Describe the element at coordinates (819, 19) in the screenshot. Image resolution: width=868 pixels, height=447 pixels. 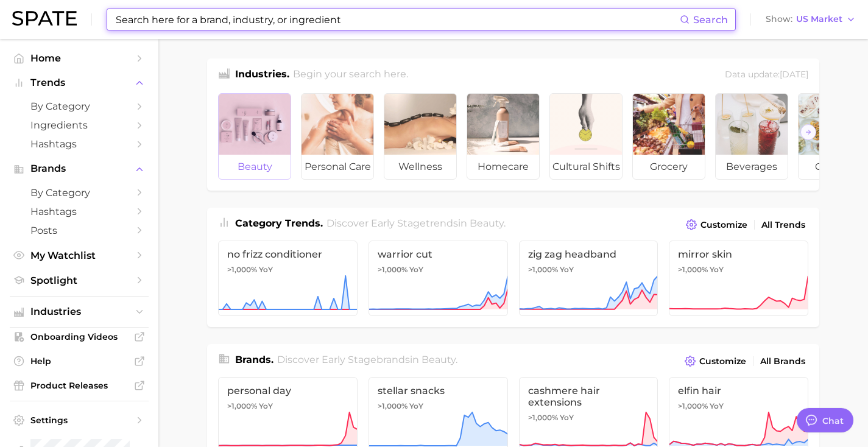
I see `span: US Market` at that location.